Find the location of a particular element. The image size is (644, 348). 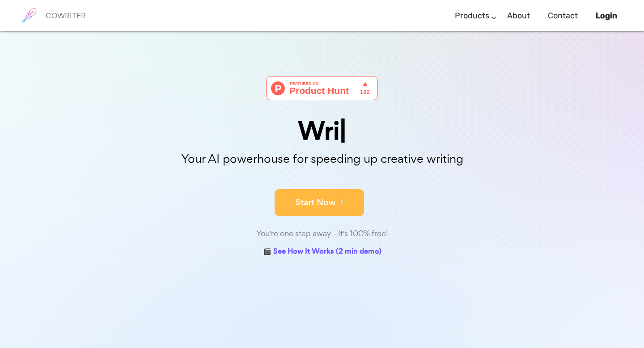

div: Wri is located at coordinates (322, 131).